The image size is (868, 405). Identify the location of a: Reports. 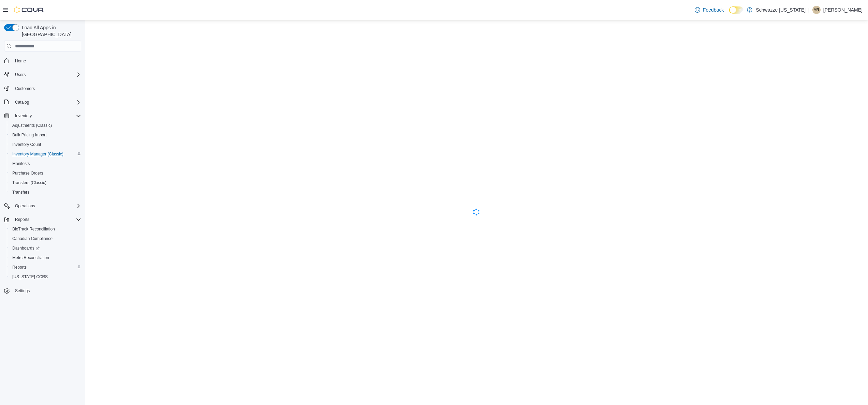
(19, 267).